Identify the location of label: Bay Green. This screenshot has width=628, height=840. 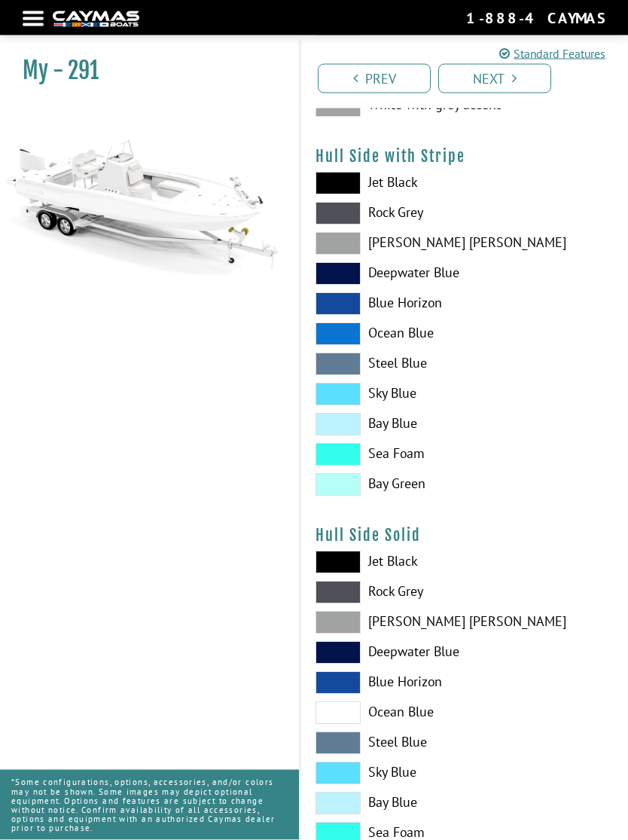
(464, 485).